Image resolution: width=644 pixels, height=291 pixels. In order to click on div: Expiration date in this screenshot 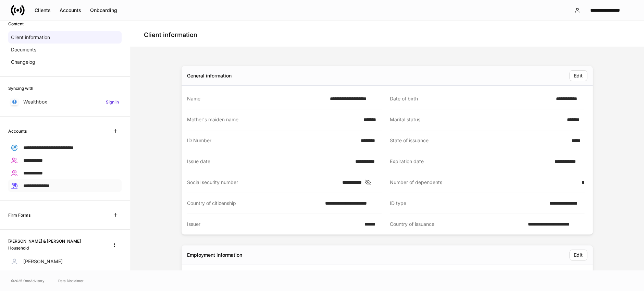, I will do `click(470, 161)`.